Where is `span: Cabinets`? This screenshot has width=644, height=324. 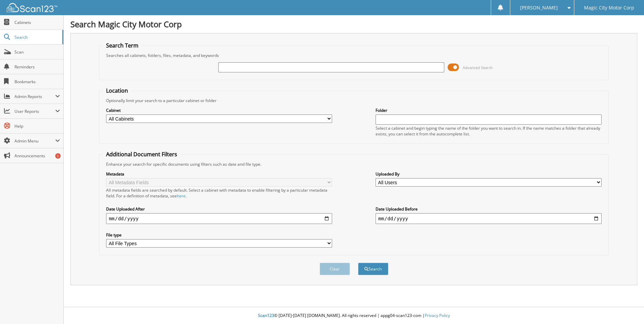 span: Cabinets is located at coordinates (37, 22).